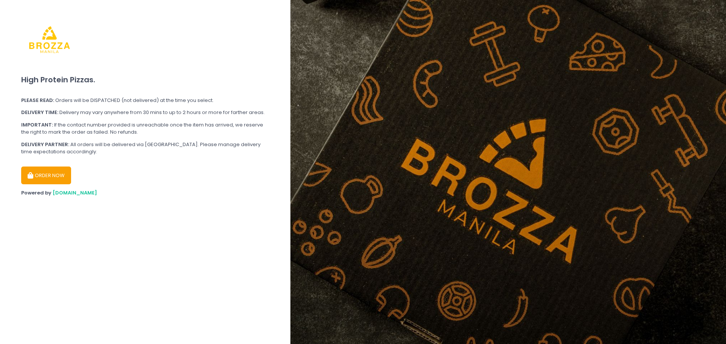 This screenshot has width=726, height=344. What do you see at coordinates (40, 112) in the screenshot?
I see `b: DELIVERY TIME:` at bounding box center [40, 112].